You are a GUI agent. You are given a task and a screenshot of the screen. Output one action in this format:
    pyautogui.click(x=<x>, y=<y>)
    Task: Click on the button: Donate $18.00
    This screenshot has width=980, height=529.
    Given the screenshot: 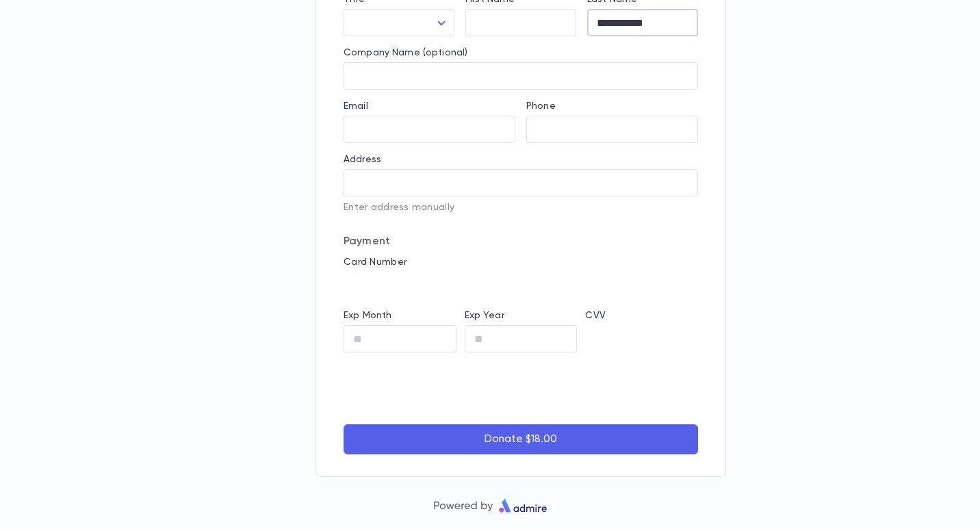 What is the action you would take?
    pyautogui.click(x=521, y=439)
    